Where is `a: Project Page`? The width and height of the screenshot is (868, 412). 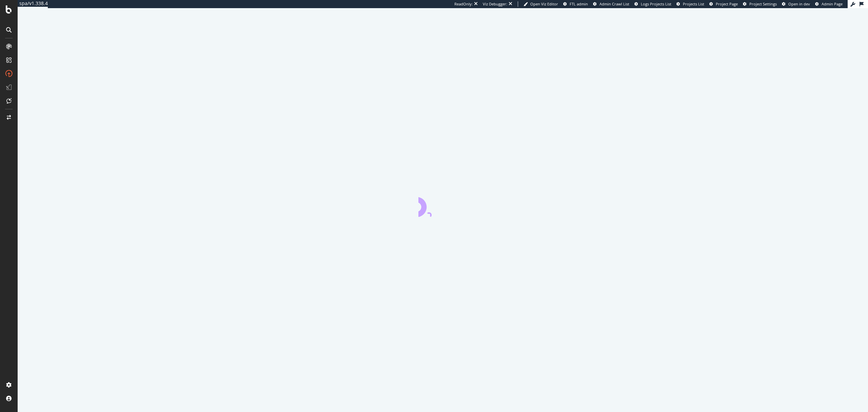
a: Project Page is located at coordinates (724, 4).